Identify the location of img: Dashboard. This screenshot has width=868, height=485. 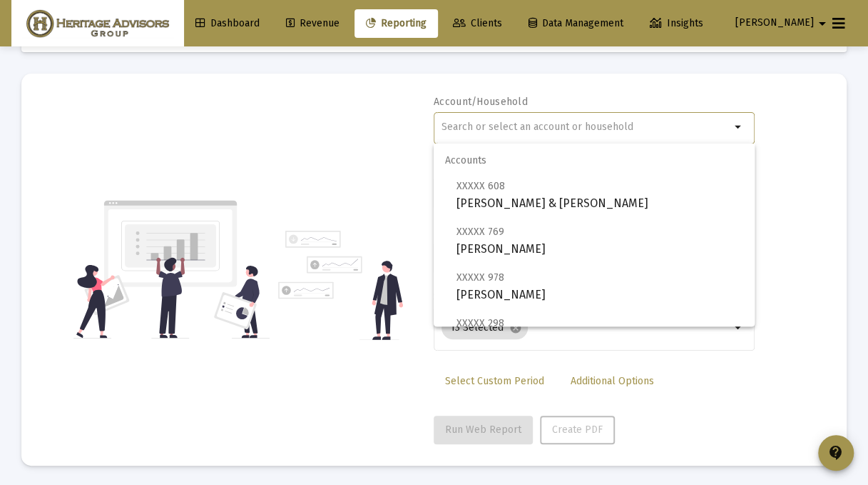
(98, 23).